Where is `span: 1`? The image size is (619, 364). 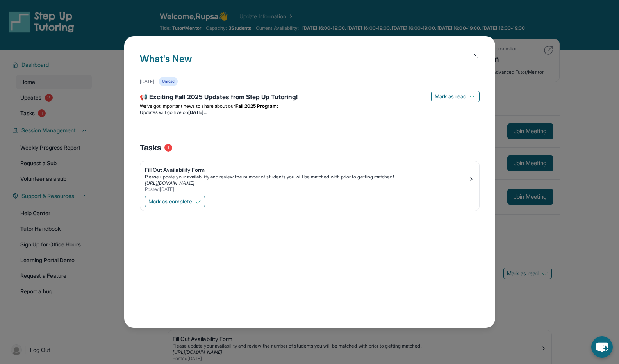
span: 1 is located at coordinates (169, 148).